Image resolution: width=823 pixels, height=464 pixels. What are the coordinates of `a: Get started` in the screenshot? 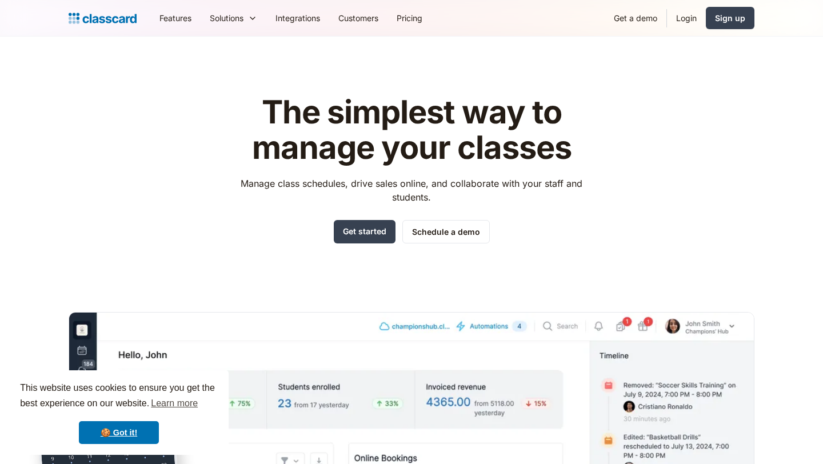 It's located at (365, 231).